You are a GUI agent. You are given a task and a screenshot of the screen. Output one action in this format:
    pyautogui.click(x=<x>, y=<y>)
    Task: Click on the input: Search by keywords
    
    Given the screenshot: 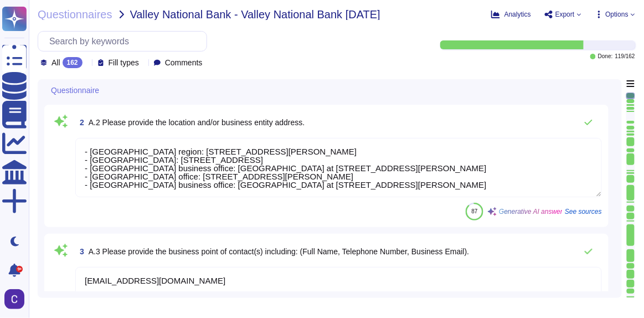 What is the action you would take?
    pyautogui.click(x=125, y=41)
    